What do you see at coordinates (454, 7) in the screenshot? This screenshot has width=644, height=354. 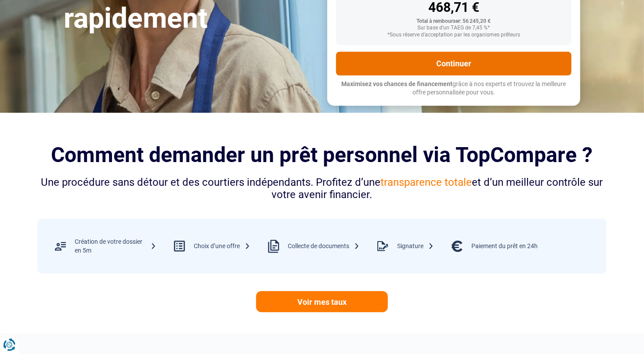 I see `div: 468,71 €` at bounding box center [454, 7].